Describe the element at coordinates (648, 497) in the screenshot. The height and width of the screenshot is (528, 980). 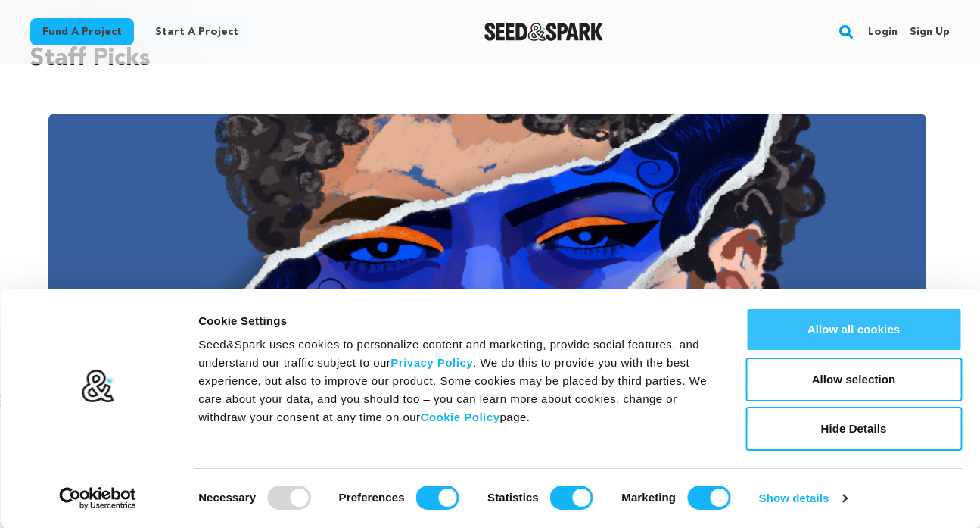
I see `strong: Marketing` at that location.